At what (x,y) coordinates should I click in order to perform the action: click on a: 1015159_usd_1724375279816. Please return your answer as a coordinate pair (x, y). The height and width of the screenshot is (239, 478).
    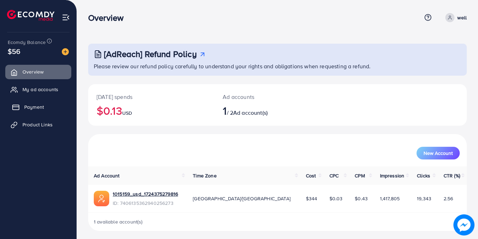
    Looking at the image, I should click on (146, 194).